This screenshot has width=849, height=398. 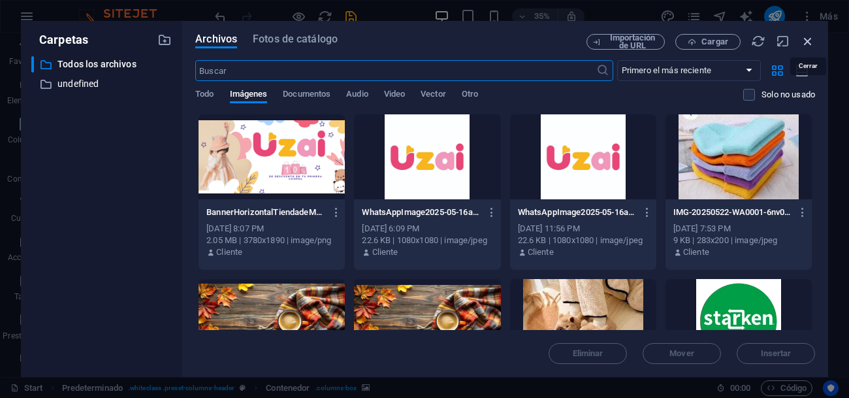 I want to click on div: undefined, so click(x=101, y=84).